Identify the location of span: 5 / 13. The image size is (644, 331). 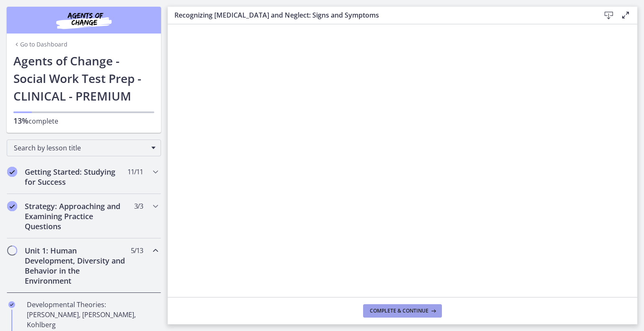
(136, 250).